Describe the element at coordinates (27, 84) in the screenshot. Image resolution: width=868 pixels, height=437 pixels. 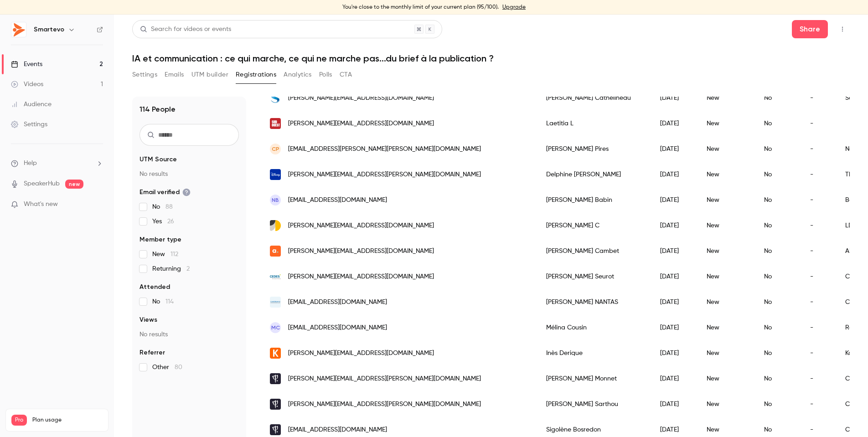
I see `div: Videos` at that location.